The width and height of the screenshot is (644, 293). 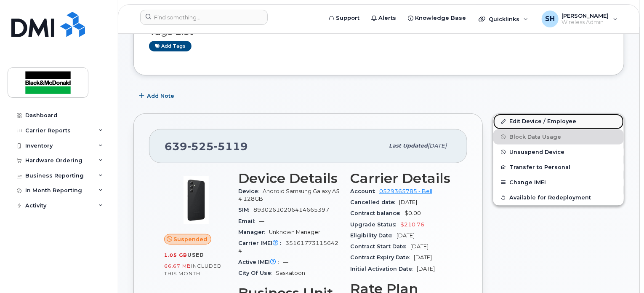 I want to click on div: Serena Hunter, so click(x=580, y=19).